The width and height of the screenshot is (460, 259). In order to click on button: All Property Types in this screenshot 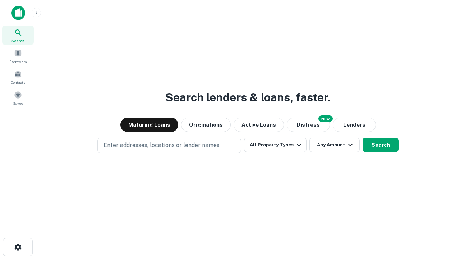, I will do `click(275, 145)`.